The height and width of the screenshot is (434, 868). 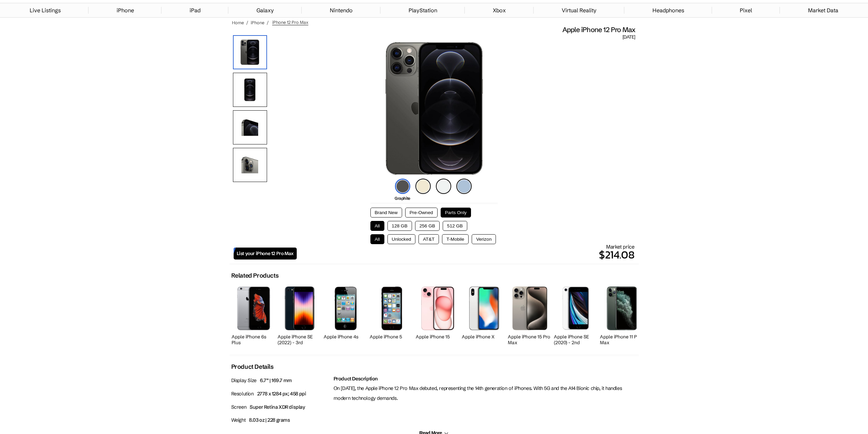 What do you see at coordinates (391, 308) in the screenshot?
I see `img: iPhone 5s` at bounding box center [391, 308].